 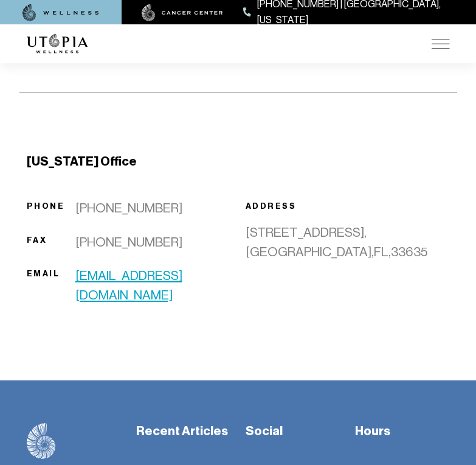 What do you see at coordinates (348, 206) in the screenshot?
I see `div: Address` at bounding box center [348, 206].